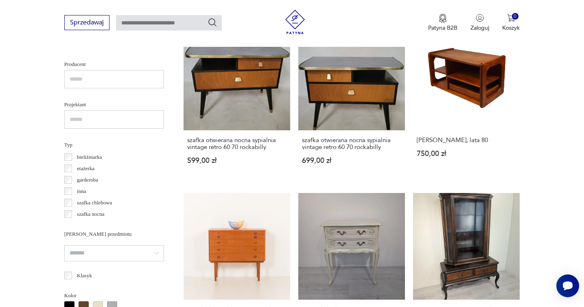 The width and height of the screenshot is (584, 307). Describe the element at coordinates (511, 18) in the screenshot. I see `img: Ikona koszyka` at that location.